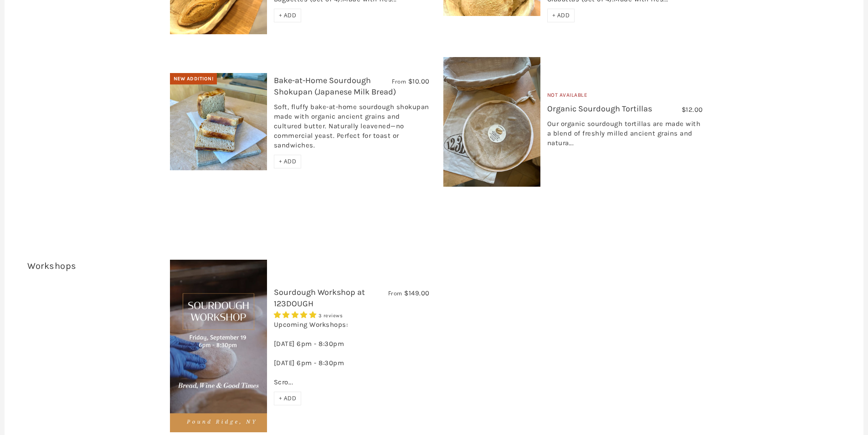 Image resolution: width=868 pixels, height=435 pixels. Describe the element at coordinates (331, 316) in the screenshot. I see `span: 3 reviews` at that location.